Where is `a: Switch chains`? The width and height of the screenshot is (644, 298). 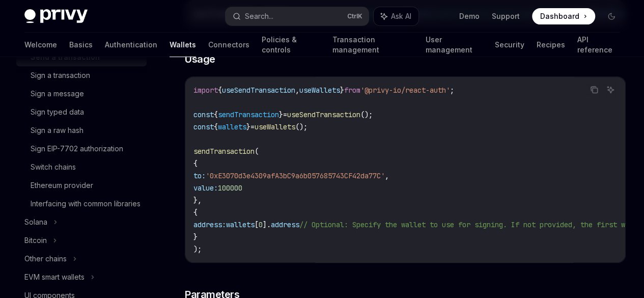 a: Switch chains is located at coordinates (81, 167).